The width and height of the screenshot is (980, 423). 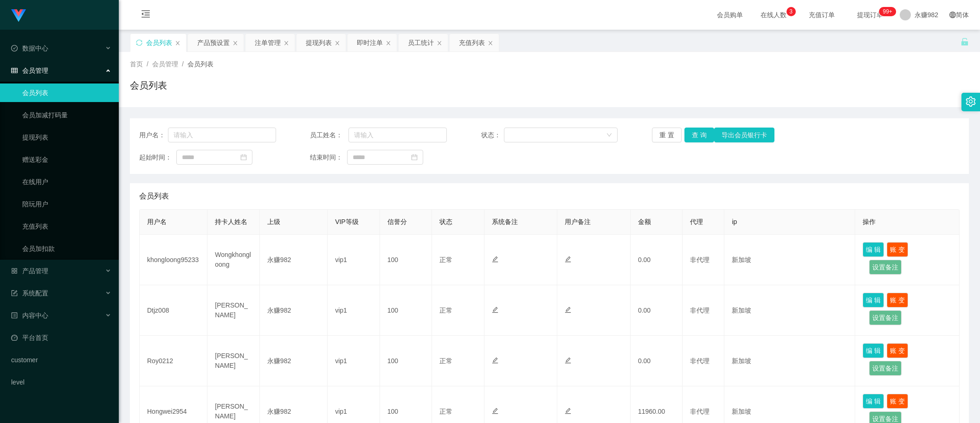 What do you see at coordinates (346, 222) in the screenshot?
I see `span: VIP等级` at bounding box center [346, 222].